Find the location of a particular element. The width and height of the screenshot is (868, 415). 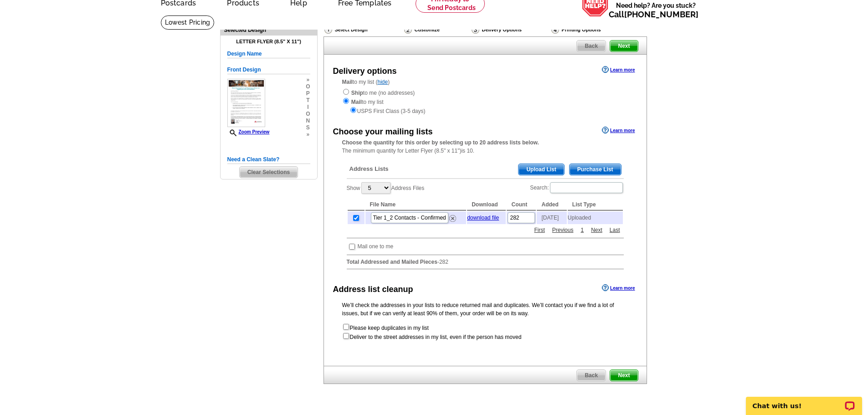

span: Purchase List is located at coordinates (595, 170).